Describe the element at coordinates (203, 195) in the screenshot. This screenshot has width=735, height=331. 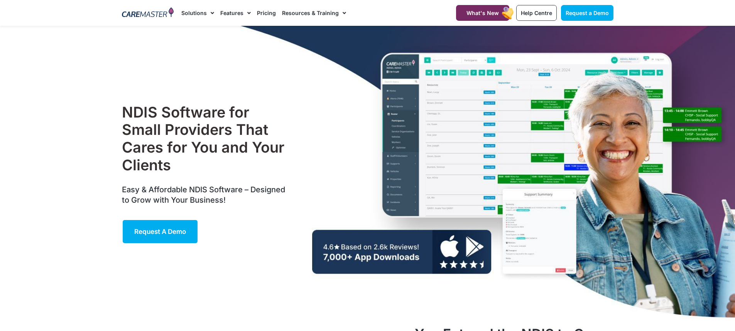
I see `span: Easy & Affordable NDIS Software – Designed to Grow with Your Business!` at that location.